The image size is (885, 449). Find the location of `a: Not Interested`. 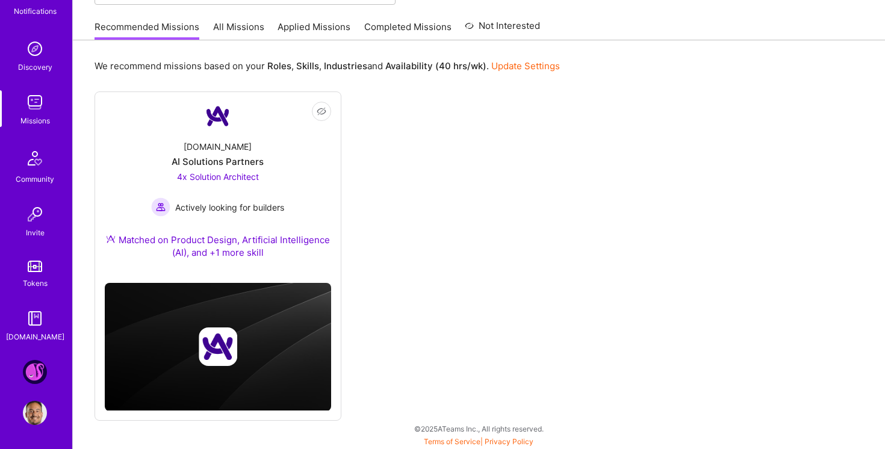

a: Not Interested is located at coordinates (502, 30).